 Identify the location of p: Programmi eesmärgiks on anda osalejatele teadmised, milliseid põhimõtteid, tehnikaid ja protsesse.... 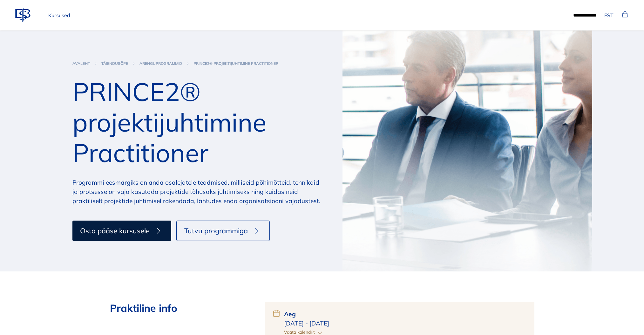
(197, 192).